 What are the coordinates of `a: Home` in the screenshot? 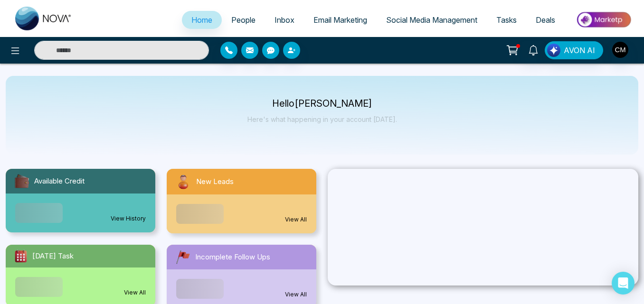 It's located at (201, 20).